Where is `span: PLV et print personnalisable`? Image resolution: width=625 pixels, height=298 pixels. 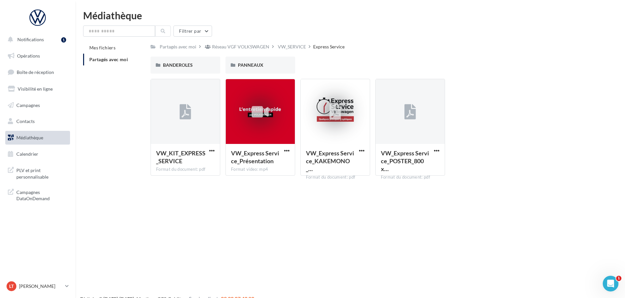
span: PLV et print personnalisable is located at coordinates (42, 173).